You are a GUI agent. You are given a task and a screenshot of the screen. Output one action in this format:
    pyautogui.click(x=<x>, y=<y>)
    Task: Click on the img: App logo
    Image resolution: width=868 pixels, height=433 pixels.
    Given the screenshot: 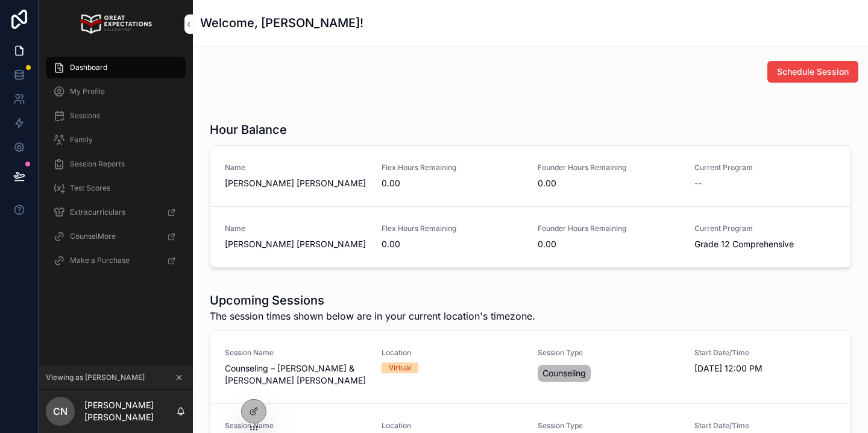 What is the action you would take?
    pyautogui.click(x=115, y=24)
    